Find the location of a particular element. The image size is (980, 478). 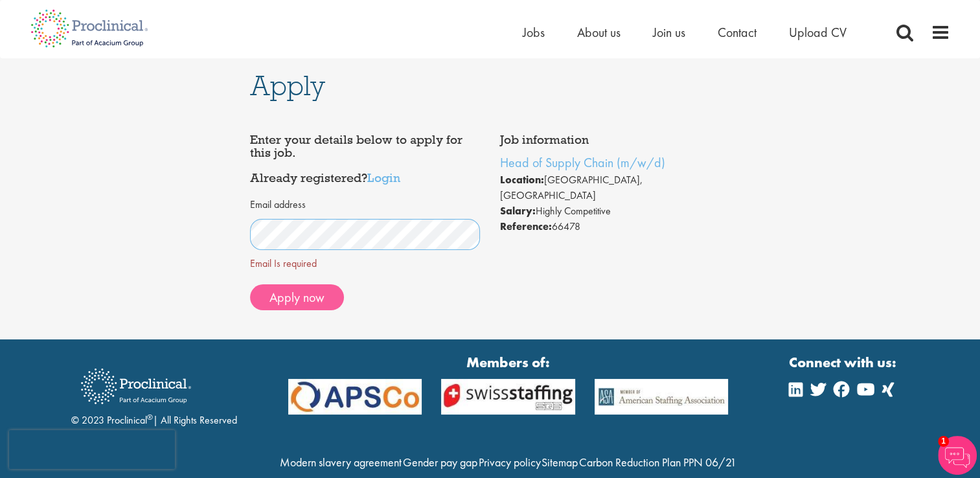

strong: Reference: is located at coordinates (526, 226).